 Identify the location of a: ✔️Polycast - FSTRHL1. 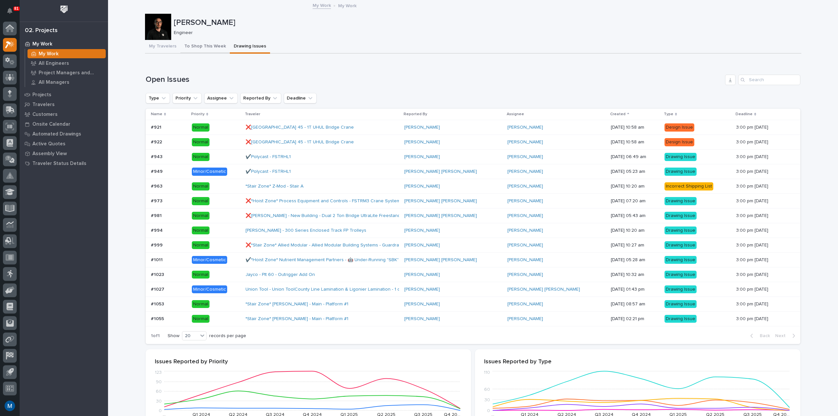
(268, 172).